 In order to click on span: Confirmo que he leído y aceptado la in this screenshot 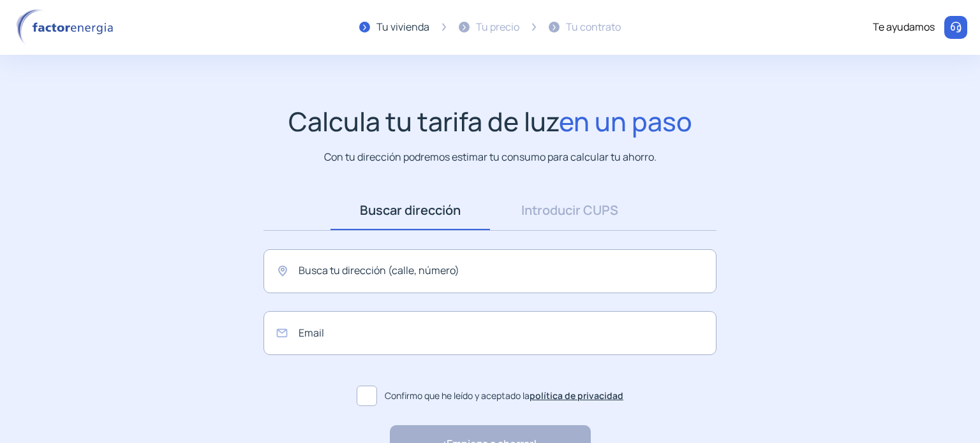, I will do `click(504, 396)`.